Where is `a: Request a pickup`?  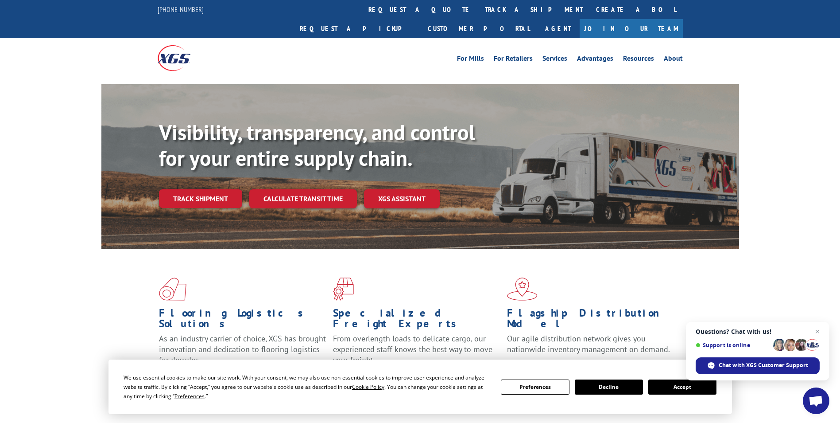 a: Request a pickup is located at coordinates (357, 28).